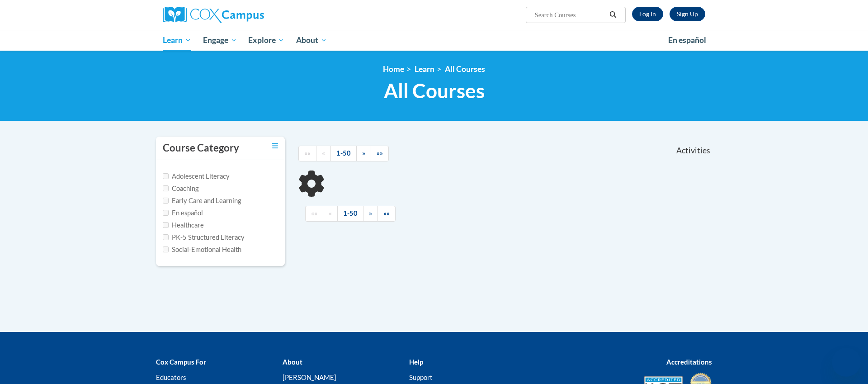  Describe the element at coordinates (202, 201) in the screenshot. I see `label: Early Care and Learning` at that location.